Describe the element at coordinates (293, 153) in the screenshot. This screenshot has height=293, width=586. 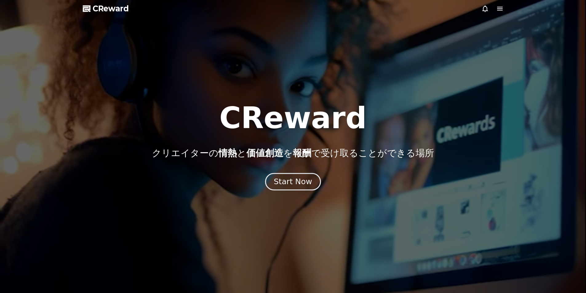
I see `p: クリエイターの と を で受け取ることができる場所` at that location.